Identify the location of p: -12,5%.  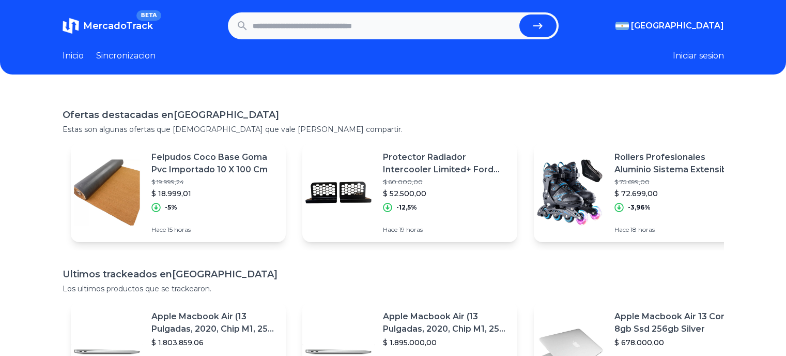
(407, 207).